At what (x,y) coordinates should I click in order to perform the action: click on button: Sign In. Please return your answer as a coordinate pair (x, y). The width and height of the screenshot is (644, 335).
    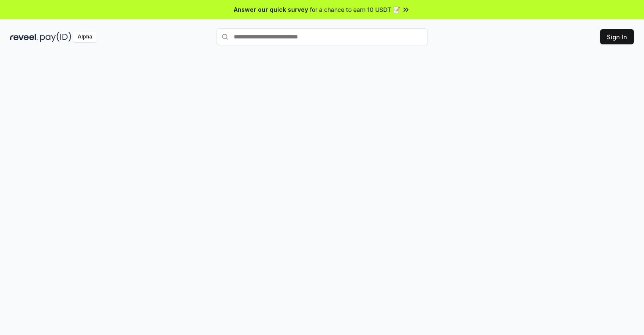
    Looking at the image, I should click on (617, 37).